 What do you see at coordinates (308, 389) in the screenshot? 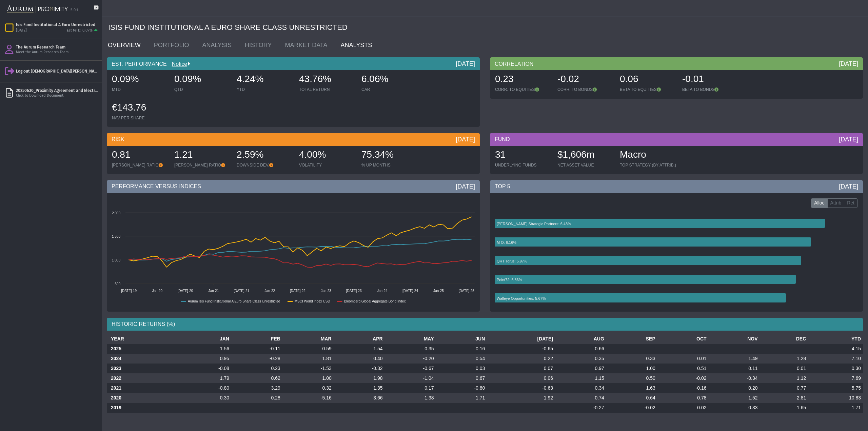
I see `td: 0.32` at bounding box center [308, 389].